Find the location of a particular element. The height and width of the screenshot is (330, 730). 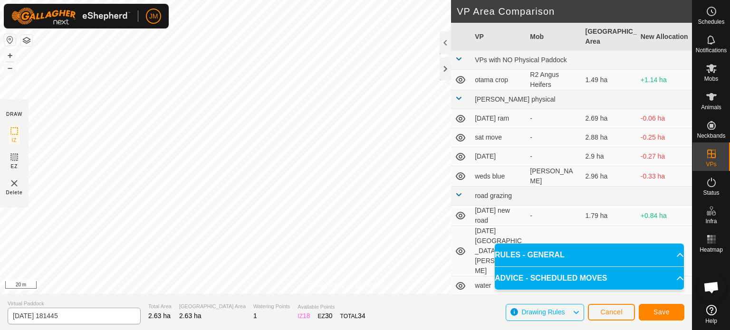

span: VPs is located at coordinates (711, 164).